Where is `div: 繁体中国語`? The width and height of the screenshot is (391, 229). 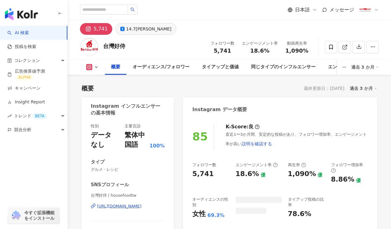
div: 繁体中国語 is located at coordinates (136, 140).